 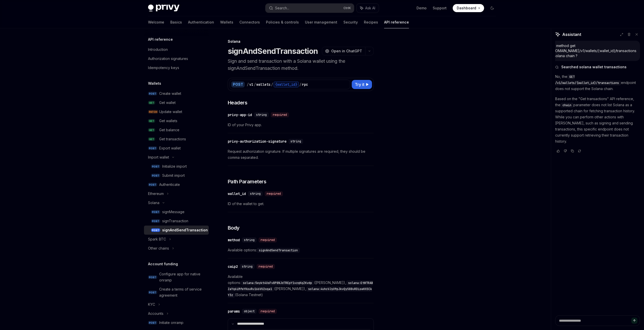 I want to click on div: Configure app for native onramp, so click(x=182, y=277).